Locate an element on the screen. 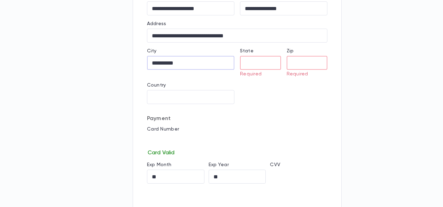 This screenshot has width=443, height=207. label: City is located at coordinates (152, 51).